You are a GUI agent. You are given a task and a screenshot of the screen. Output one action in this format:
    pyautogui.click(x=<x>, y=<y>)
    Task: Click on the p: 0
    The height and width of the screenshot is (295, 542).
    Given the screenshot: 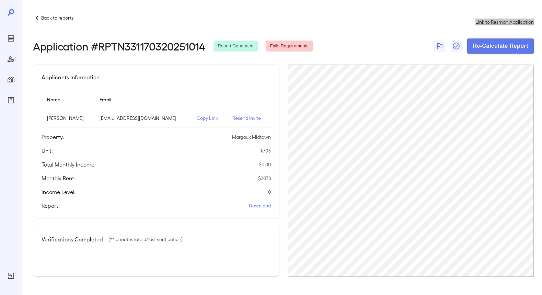 What is the action you would take?
    pyautogui.click(x=269, y=192)
    